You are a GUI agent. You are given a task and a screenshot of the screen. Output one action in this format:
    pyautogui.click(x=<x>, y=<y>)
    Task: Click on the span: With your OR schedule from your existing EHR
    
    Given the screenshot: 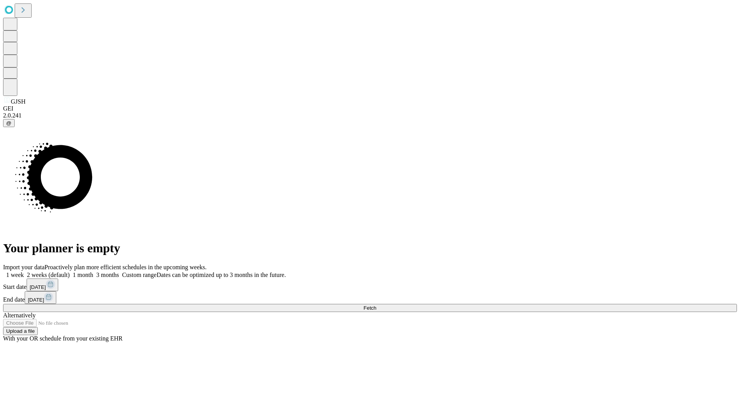 What is the action you would take?
    pyautogui.click(x=63, y=338)
    